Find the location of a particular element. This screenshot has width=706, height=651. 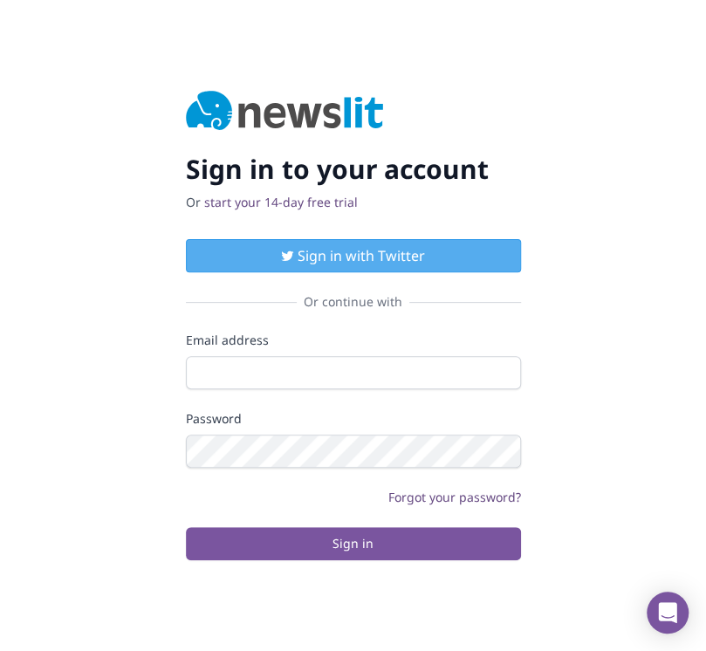

span: Or continue with is located at coordinates (353, 302).